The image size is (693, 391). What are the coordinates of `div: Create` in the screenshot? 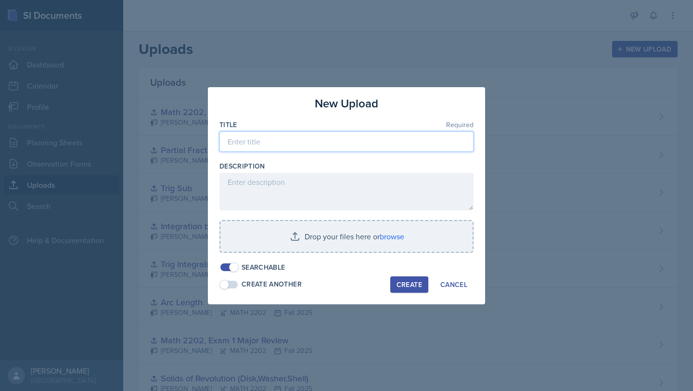 It's located at (409, 284).